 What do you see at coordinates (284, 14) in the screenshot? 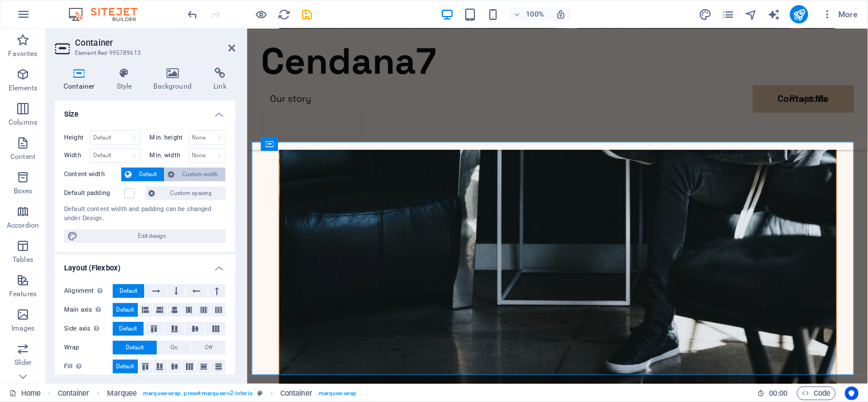
I see `button: reload` at bounding box center [284, 14].